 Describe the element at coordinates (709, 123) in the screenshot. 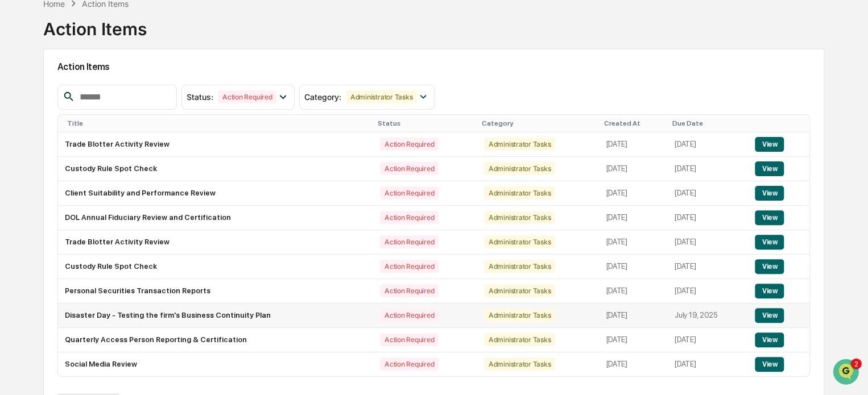

I see `div: Due Date` at that location.